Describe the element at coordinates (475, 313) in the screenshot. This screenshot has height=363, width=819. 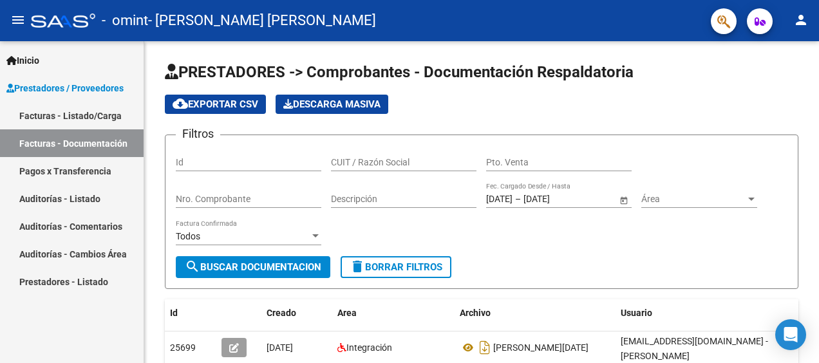
I see `span: Archivo` at that location.